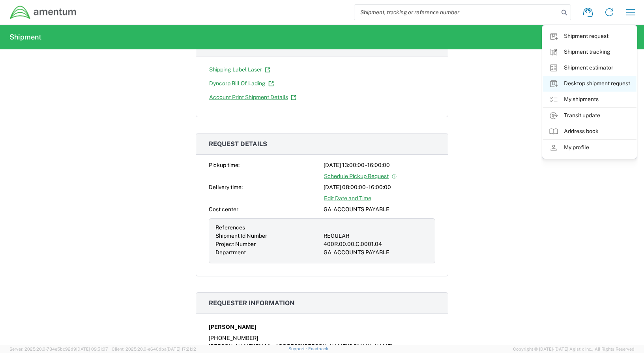  Describe the element at coordinates (376, 236) in the screenshot. I see `div: REGULAR` at that location.